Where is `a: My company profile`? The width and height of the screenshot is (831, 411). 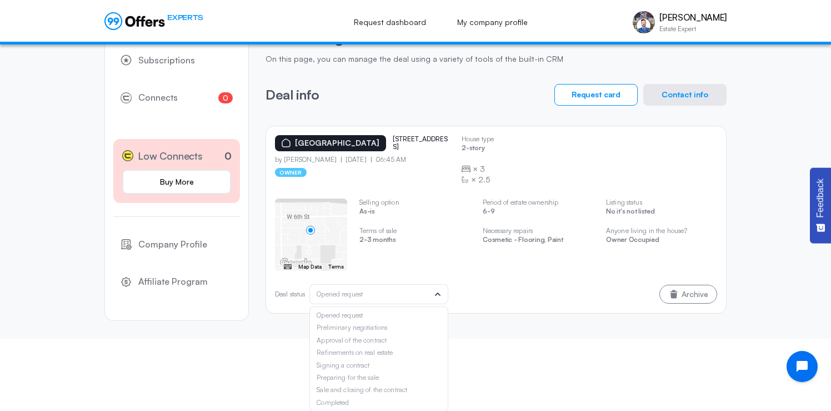 a: My company profile is located at coordinates (492, 22).